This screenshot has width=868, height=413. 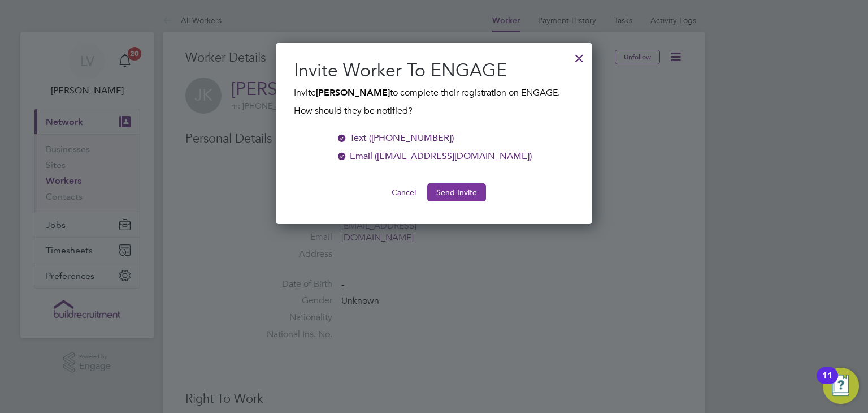 What do you see at coordinates (403, 192) in the screenshot?
I see `button: Cancel` at bounding box center [403, 192].